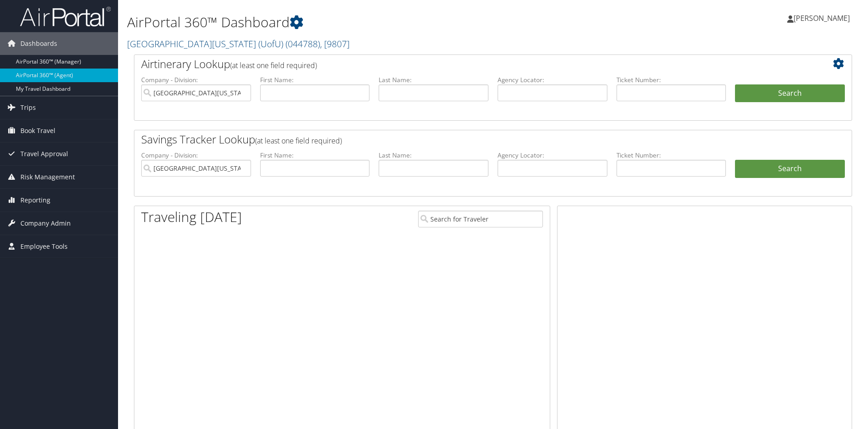 This screenshot has width=868, height=429. What do you see at coordinates (39, 44) in the screenshot?
I see `span: Dashboards` at bounding box center [39, 44].